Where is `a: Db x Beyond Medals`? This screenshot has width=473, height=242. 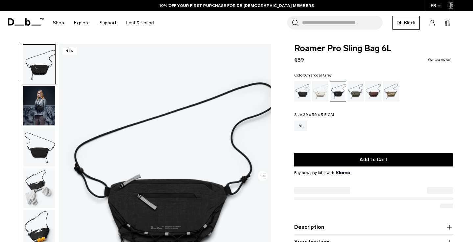 a: Db x Beyond Medals is located at coordinates (391, 91).